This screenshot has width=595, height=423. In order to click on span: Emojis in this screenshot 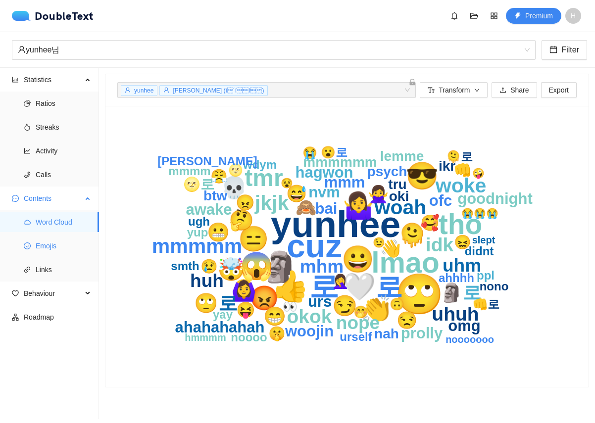, I will do `click(63, 246)`.